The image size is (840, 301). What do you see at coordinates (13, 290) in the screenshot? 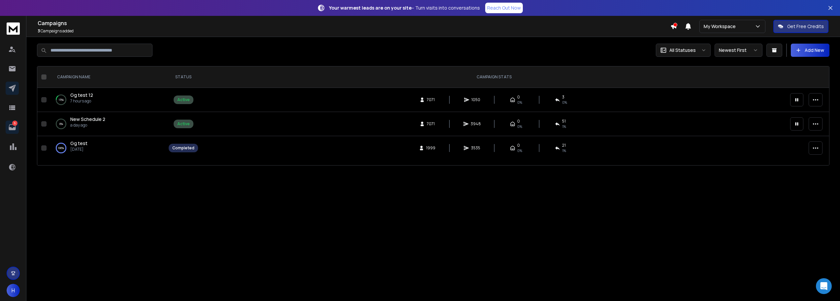
I see `span: H` at bounding box center [13, 290].